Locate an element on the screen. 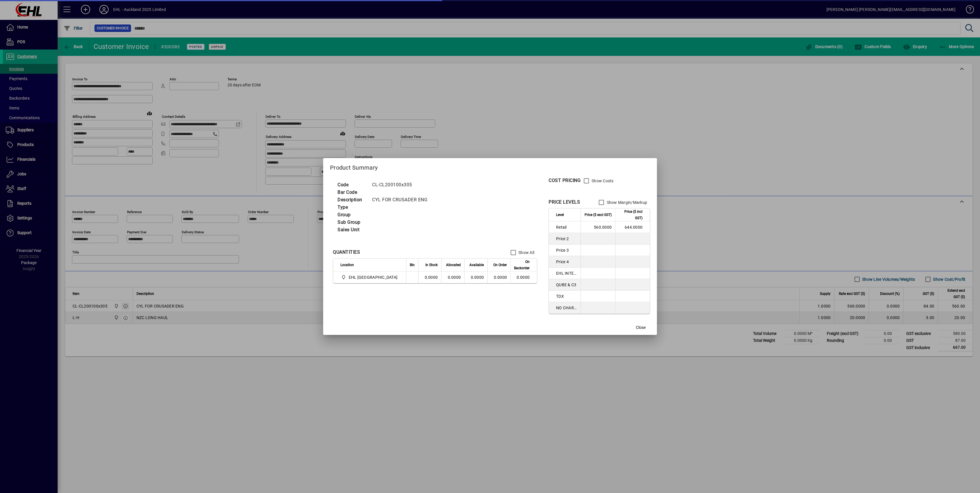 The width and height of the screenshot is (980, 493). span: EHL AUCKLAND is located at coordinates (370, 277).